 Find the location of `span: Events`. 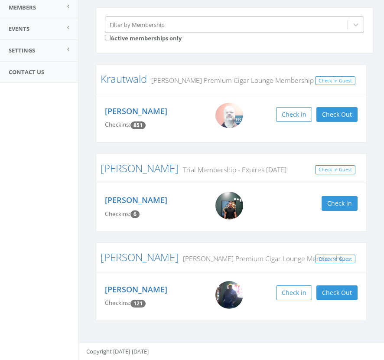

span: Events is located at coordinates (19, 29).